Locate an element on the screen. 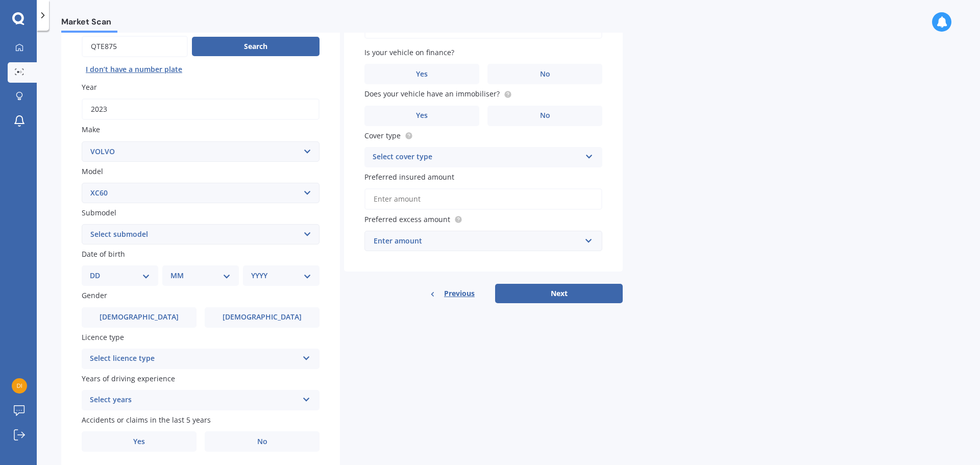 This screenshot has height=465, width=980. input: YYYY is located at coordinates (201, 109).